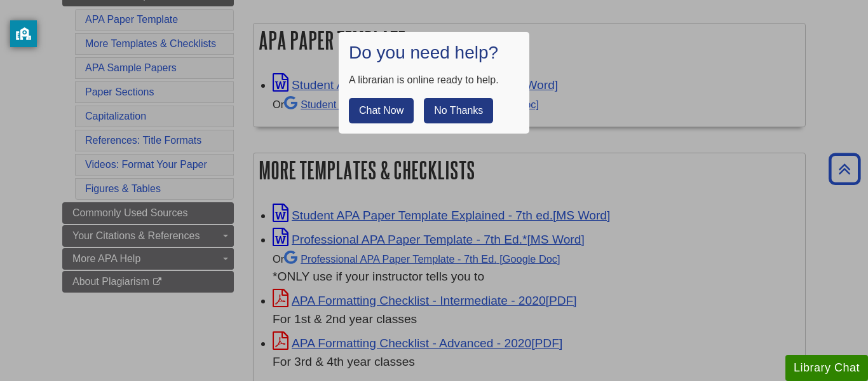 The height and width of the screenshot is (381, 868). What do you see at coordinates (458, 111) in the screenshot?
I see `button: No Thanks` at bounding box center [458, 111].